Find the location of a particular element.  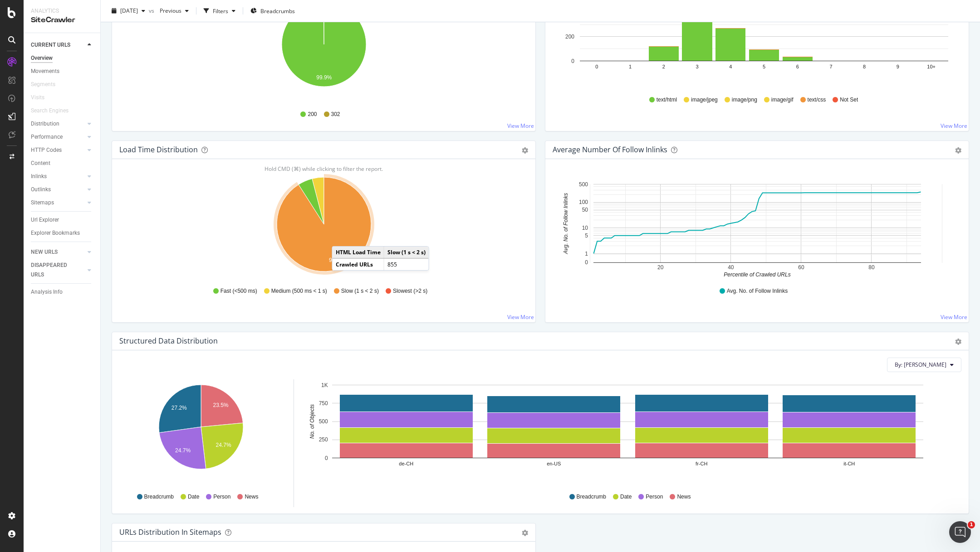

text: 4 is located at coordinates (731, 67).